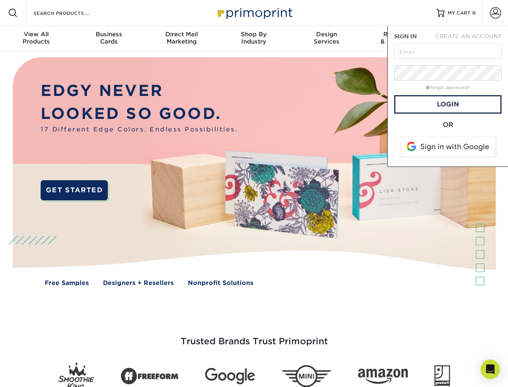 The width and height of the screenshot is (508, 387). I want to click on a: Shop ByIndustry, so click(254, 39).